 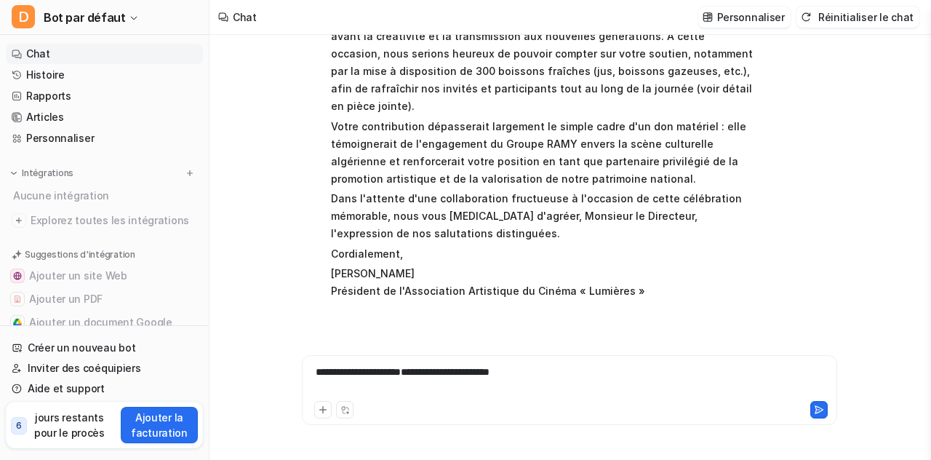 What do you see at coordinates (104, 276) in the screenshot?
I see `button: Ajouter un site WebAjouter un site Web` at bounding box center [104, 276].